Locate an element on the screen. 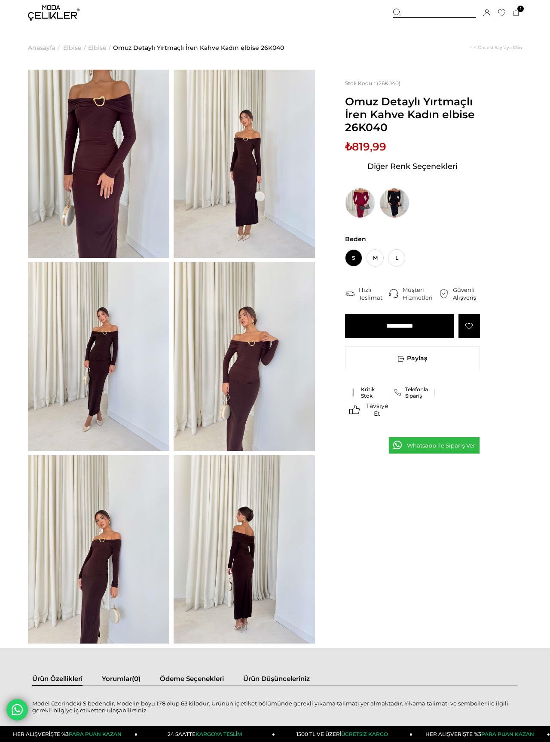 This screenshot has height=742, width=550. img: Omuz Detaylı Yırtmaçlı İren Bordo Kadın elbise 26K040 is located at coordinates (360, 203).